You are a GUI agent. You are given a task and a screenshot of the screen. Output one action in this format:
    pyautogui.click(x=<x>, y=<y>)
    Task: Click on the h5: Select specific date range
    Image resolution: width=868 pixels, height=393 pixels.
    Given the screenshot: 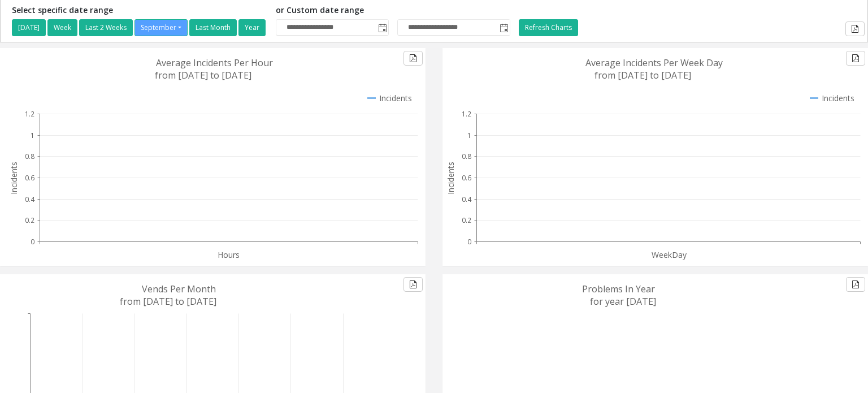 What is the action you would take?
    pyautogui.click(x=139, y=10)
    